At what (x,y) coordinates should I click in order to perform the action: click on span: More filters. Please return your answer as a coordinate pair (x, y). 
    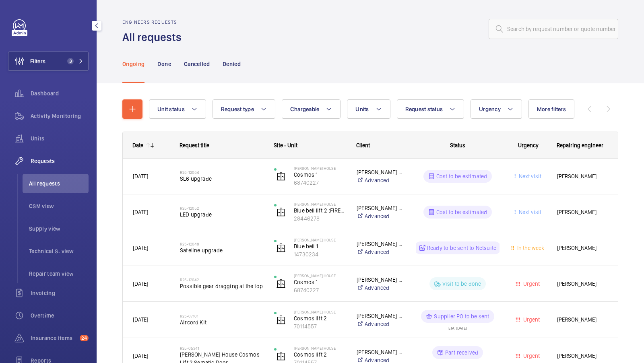
    Looking at the image, I should click on (551, 109).